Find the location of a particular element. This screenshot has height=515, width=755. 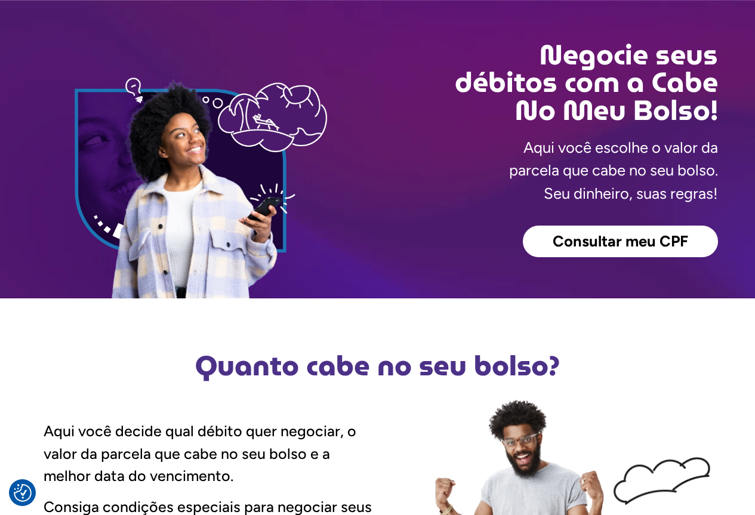

h2: Quanto cabe no seu bolso? is located at coordinates (378, 366).